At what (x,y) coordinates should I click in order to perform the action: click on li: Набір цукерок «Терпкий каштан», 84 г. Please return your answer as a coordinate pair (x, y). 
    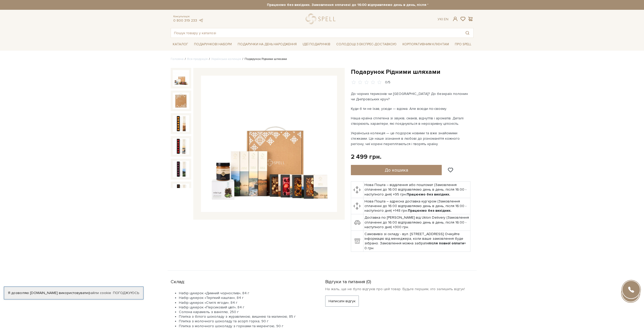
    Looking at the image, I should click on (246, 298).